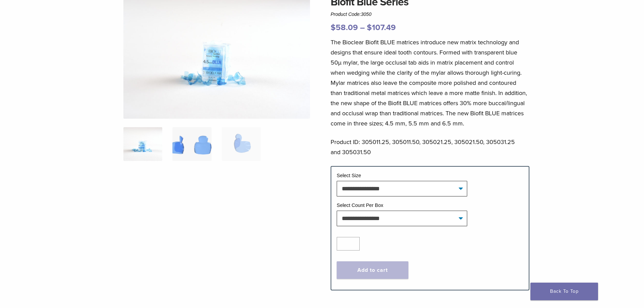 The height and width of the screenshot is (308, 644). I want to click on p: The Bioclear Biofit BLUE matrices introduce new matrix technology and designs that ensure ideal t..., so click(430, 83).